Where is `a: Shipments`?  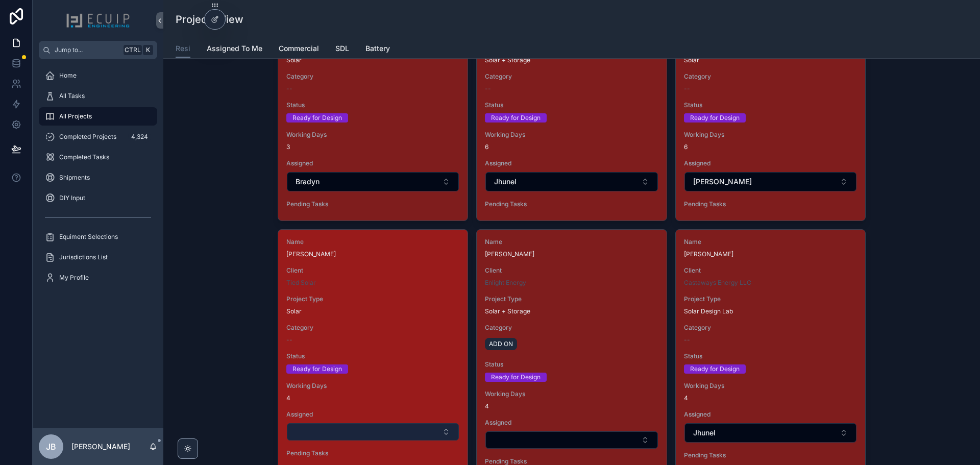
a: Shipments is located at coordinates (98, 178).